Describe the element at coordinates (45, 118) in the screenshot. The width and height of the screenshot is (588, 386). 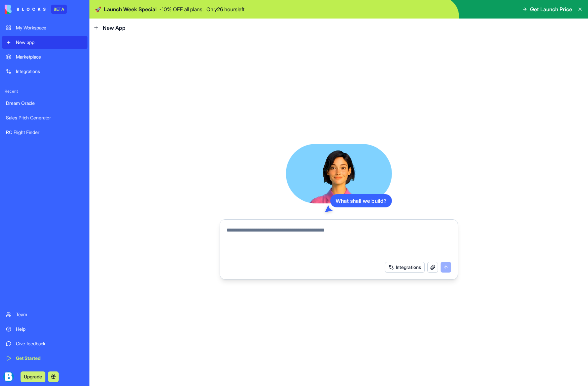
I see `div: Sales Pitch Generator` at that location.